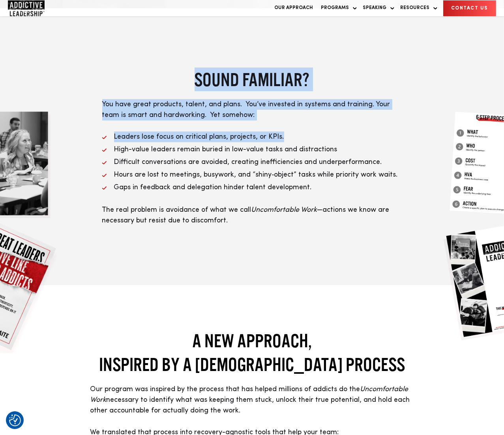 The width and height of the screenshot is (504, 435). I want to click on h2: SOUND FAMILIAR?, so click(252, 79).